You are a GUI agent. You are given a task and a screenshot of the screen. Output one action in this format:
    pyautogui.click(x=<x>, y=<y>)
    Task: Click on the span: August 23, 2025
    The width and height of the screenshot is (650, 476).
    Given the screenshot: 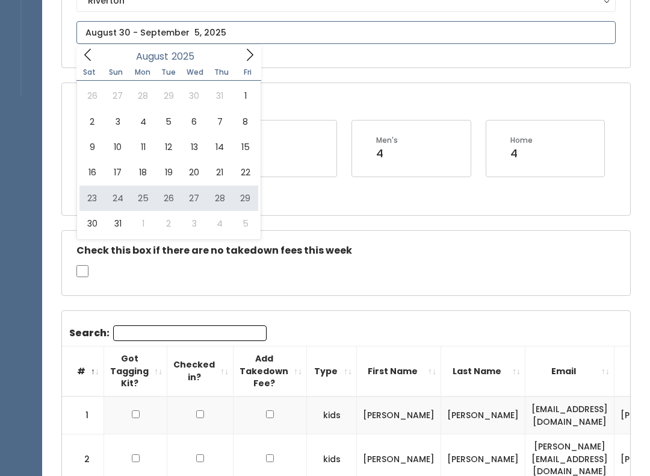 What is the action you would take?
    pyautogui.click(x=92, y=198)
    